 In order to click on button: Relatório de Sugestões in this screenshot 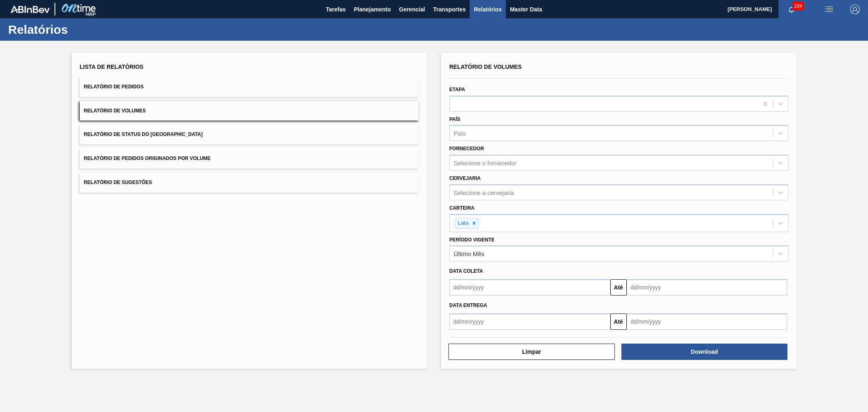, I will do `click(249, 183)`.